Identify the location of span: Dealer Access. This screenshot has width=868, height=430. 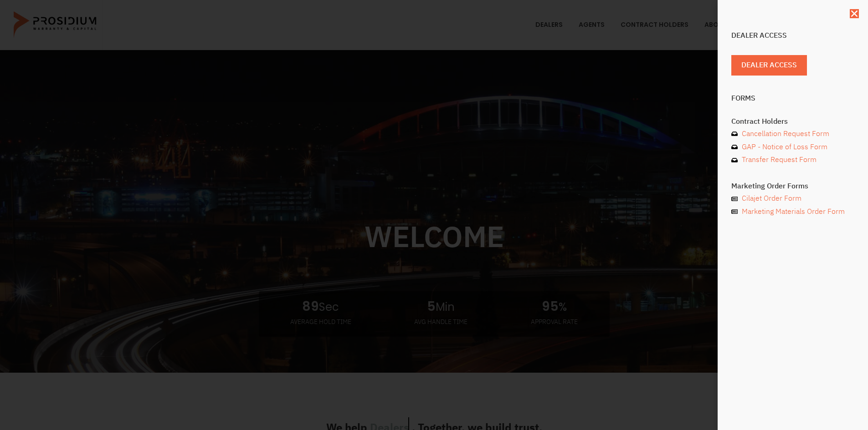
(769, 65).